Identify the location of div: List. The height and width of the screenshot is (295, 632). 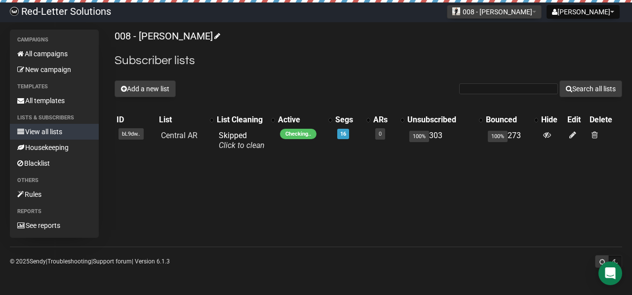
(182, 120).